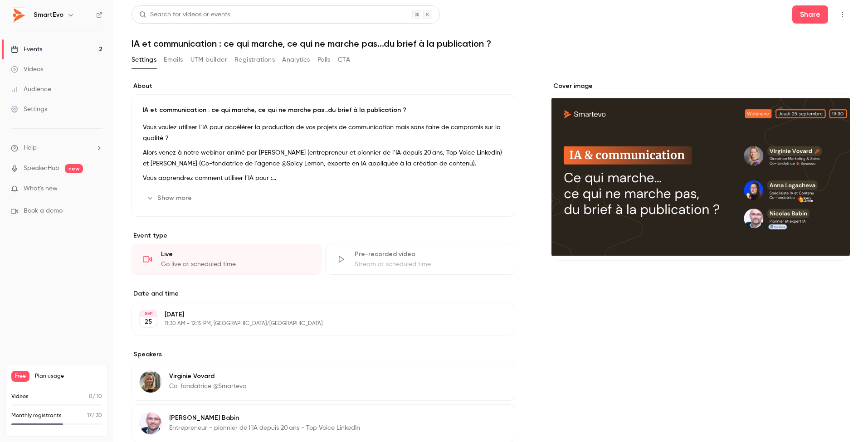  Describe the element at coordinates (209, 60) in the screenshot. I see `button: UTM builder` at that location.